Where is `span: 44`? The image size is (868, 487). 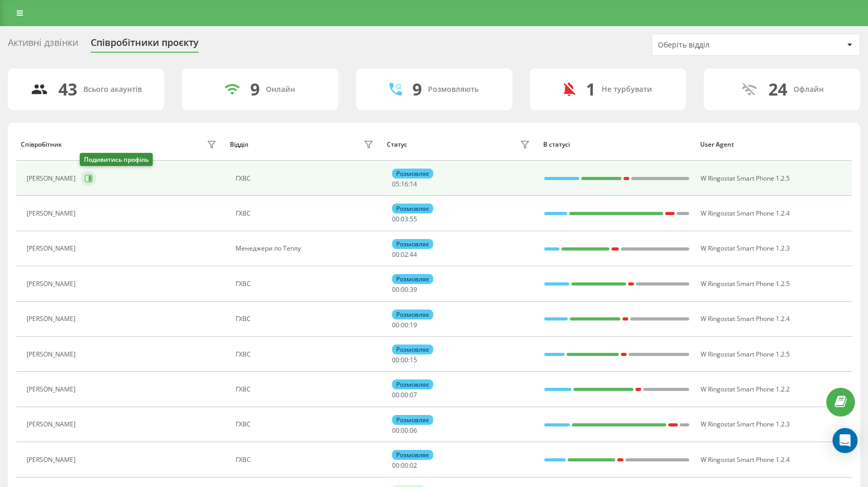
span: 44 is located at coordinates (413, 254).